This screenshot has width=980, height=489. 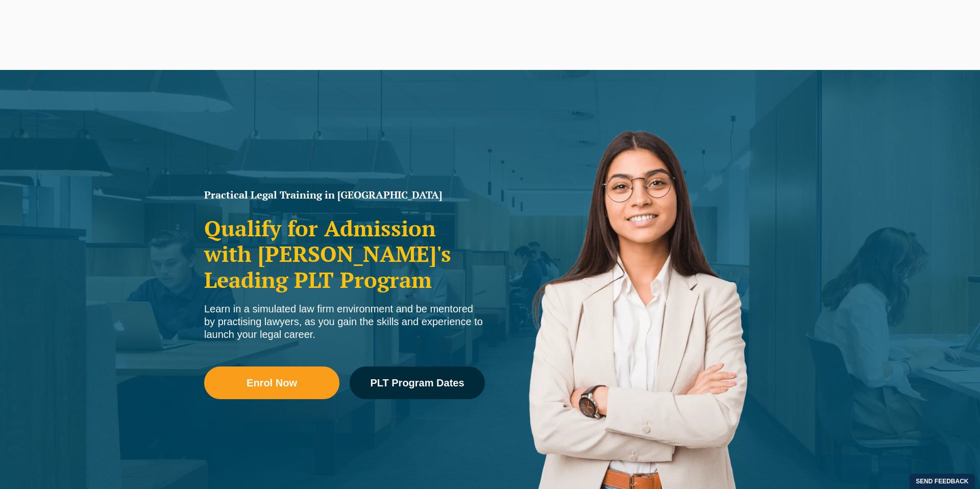 I want to click on span: PLT Program Dates, so click(x=417, y=383).